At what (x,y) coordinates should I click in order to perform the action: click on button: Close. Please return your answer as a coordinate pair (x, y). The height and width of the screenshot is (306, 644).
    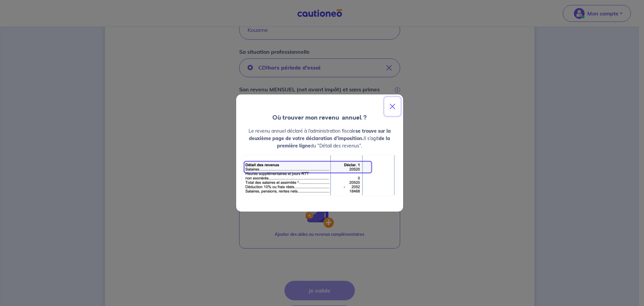
    Looking at the image, I should click on (392, 106).